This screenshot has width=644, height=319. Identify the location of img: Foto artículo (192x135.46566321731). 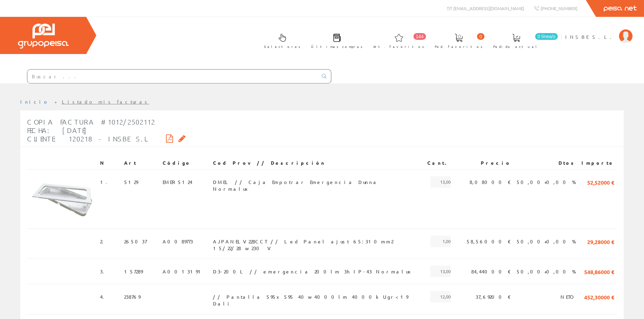
(62, 199).